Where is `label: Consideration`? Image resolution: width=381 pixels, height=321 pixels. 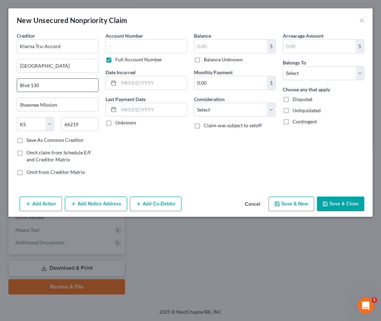 label: Consideration is located at coordinates (209, 99).